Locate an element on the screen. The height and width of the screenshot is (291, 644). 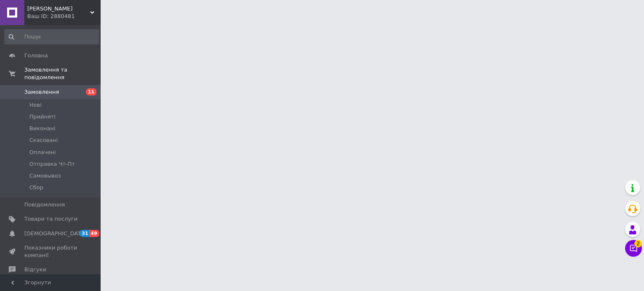
span: Повідомлення is located at coordinates (45, 205).